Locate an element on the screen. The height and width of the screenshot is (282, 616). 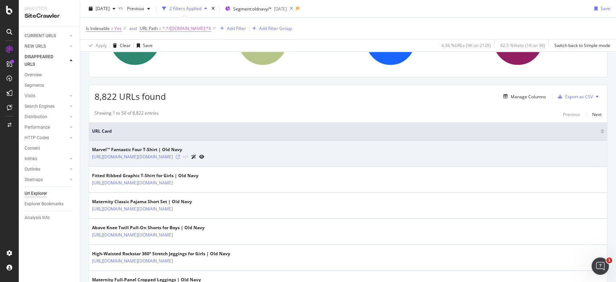
span: 1 is located at coordinates (609, 260).